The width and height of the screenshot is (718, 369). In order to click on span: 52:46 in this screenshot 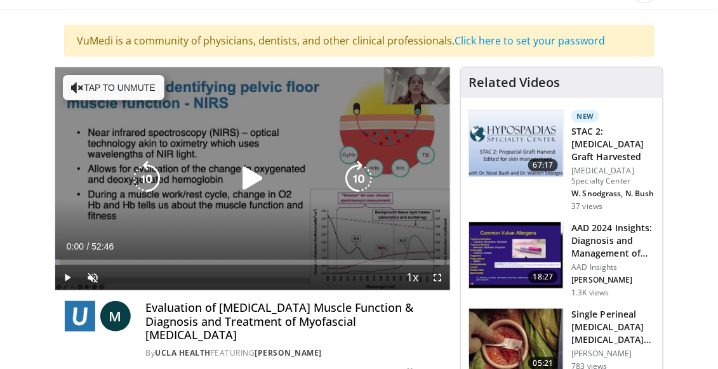, I will do `click(102, 246)`.